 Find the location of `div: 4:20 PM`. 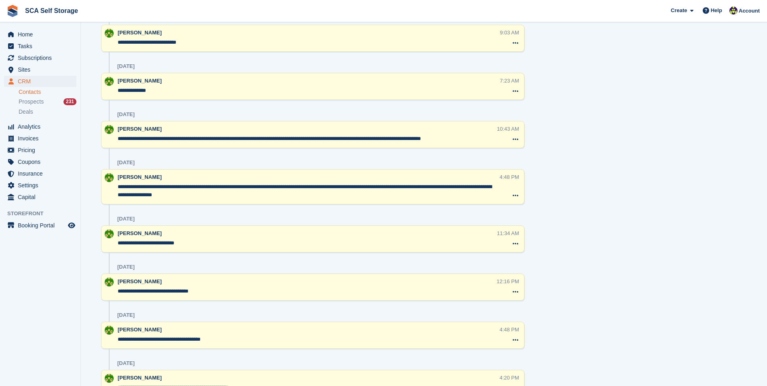

div: 4:20 PM is located at coordinates (509, 377).